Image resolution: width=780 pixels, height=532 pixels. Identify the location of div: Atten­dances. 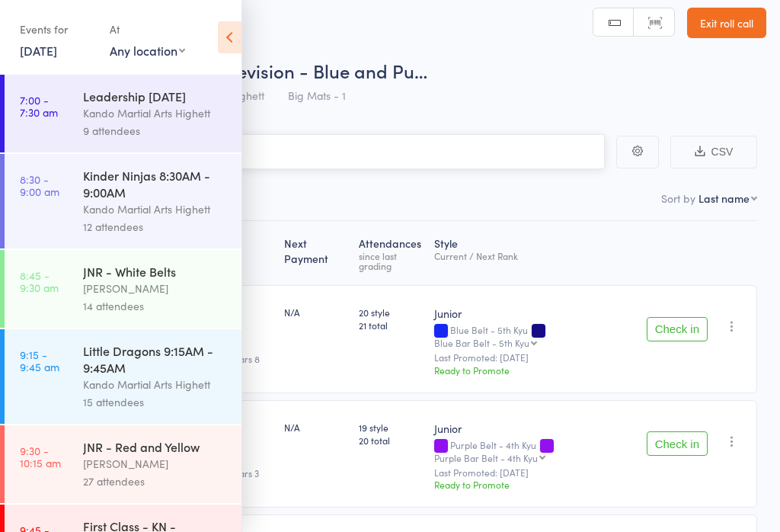
(390, 253).